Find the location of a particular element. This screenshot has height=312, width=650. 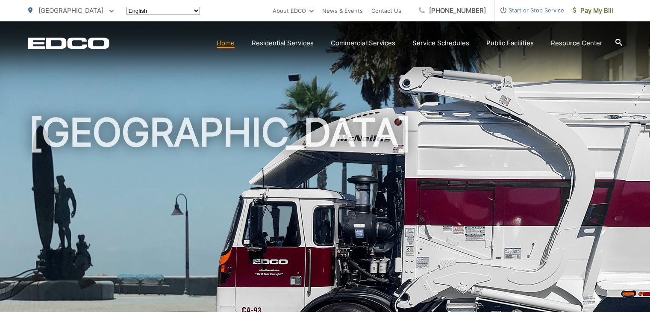

a: EDCD logo. Return to the homepage. is located at coordinates (69, 43).